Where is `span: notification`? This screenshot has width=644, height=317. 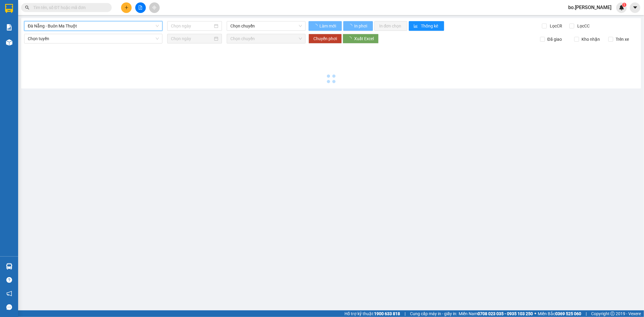 span: notification is located at coordinates (9, 294).